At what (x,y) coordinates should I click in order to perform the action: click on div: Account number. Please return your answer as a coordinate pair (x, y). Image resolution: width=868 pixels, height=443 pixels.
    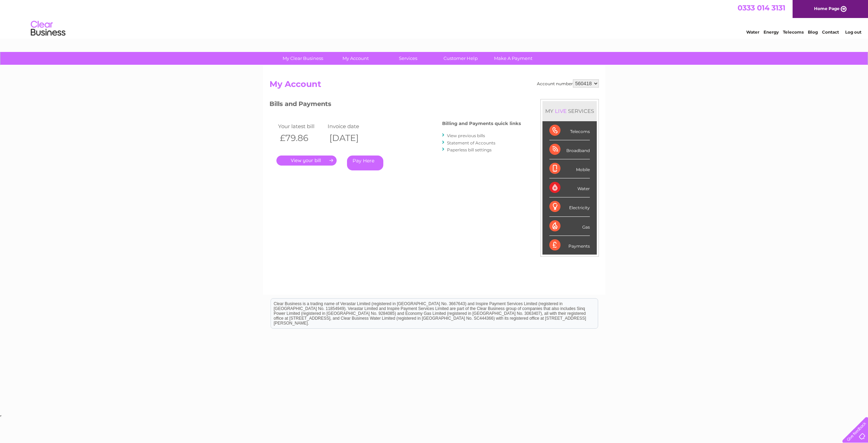
    Looking at the image, I should click on (567, 84).